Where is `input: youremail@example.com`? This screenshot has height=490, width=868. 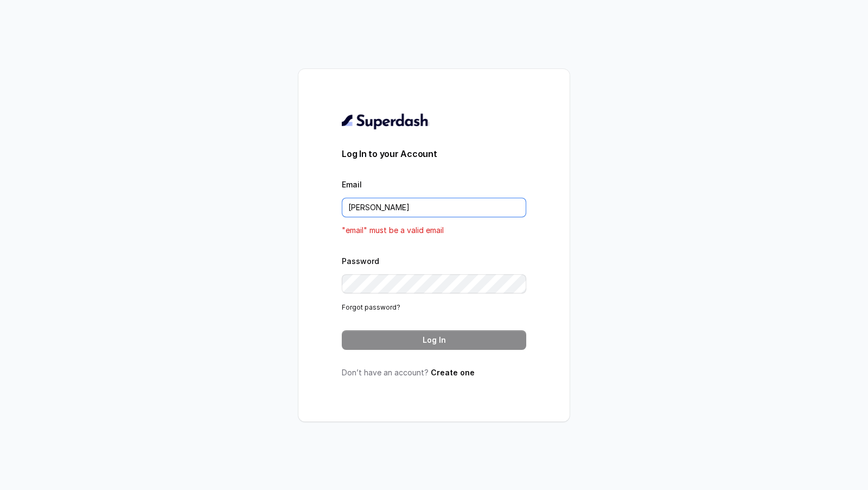 input: youremail@example.com is located at coordinates (434, 208).